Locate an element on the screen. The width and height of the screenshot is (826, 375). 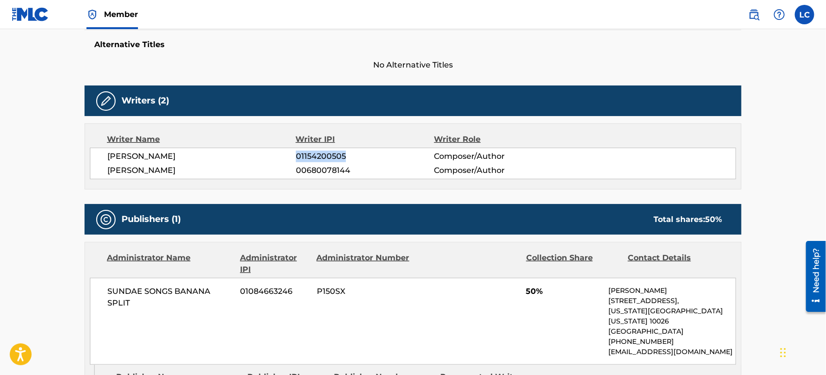
h5: Alternative Titles is located at coordinates (413, 45).